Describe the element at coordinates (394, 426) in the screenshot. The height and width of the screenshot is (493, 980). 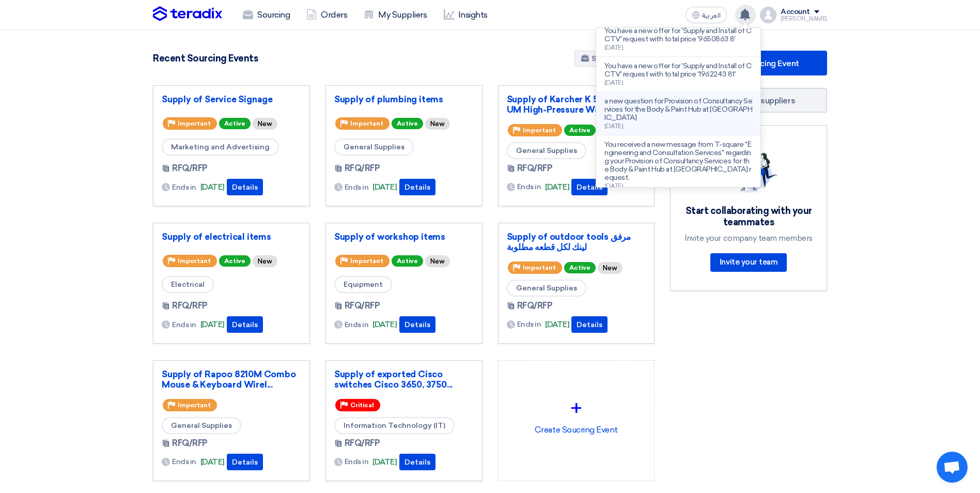
I see `span: Information Technology (IT)` at that location.